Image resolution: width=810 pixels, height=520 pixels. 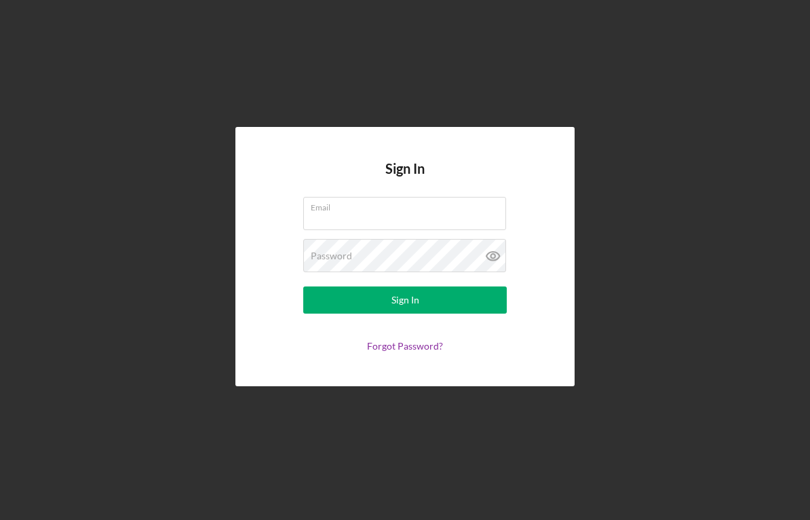 I want to click on label: Password, so click(x=331, y=256).